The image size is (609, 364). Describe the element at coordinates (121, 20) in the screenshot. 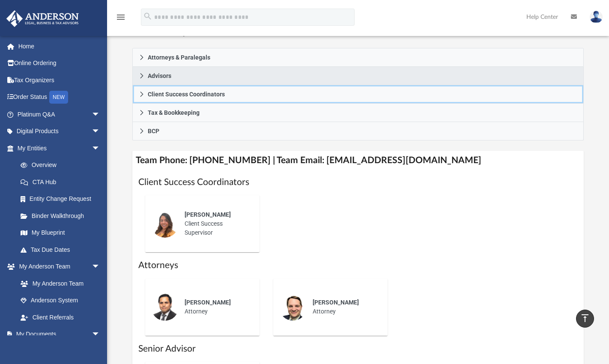

I see `a: menu` at that location.